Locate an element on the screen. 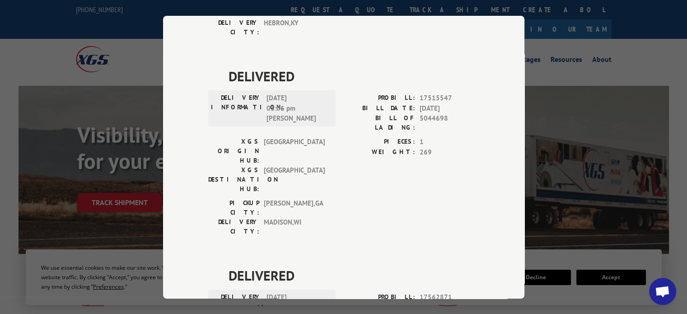 This screenshot has width=687, height=314. label: PICKUP CITY: is located at coordinates (233, 208).